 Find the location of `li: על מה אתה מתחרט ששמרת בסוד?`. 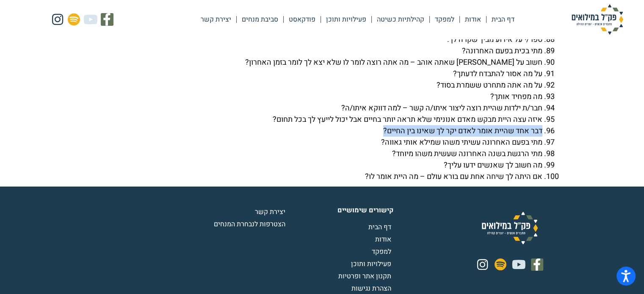

li: על מה אתה מתחרט ששמרת בסוד? is located at coordinates (314, 85).